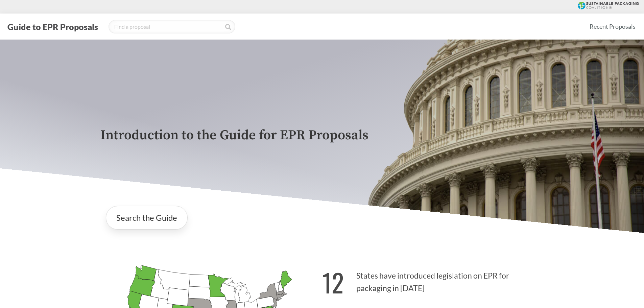 Image resolution: width=644 pixels, height=308 pixels. Describe the element at coordinates (333, 282) in the screenshot. I see `strong: 12` at that location.